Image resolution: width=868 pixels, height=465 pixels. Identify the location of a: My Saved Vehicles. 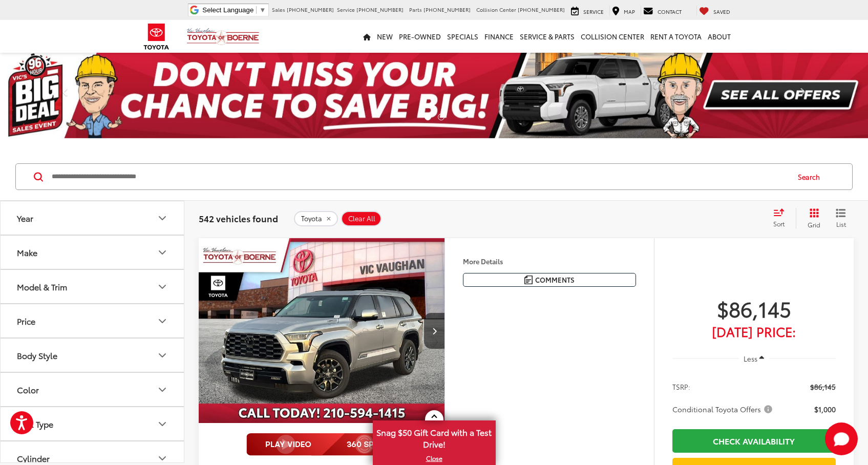
(714, 11).